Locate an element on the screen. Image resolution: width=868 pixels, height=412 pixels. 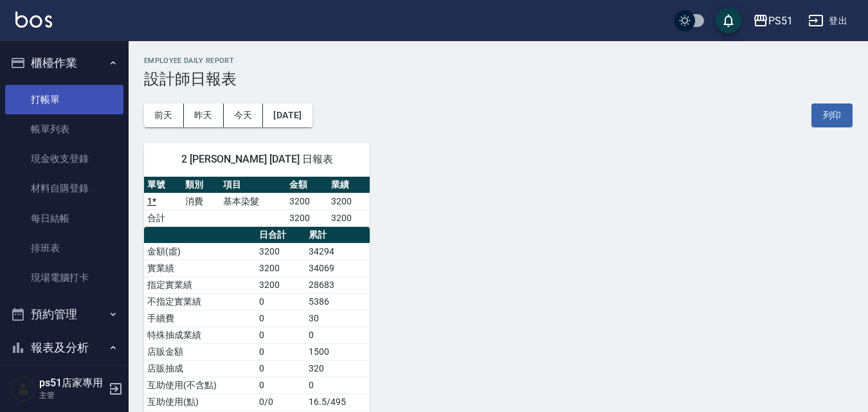
td: 5386 is located at coordinates (338, 302).